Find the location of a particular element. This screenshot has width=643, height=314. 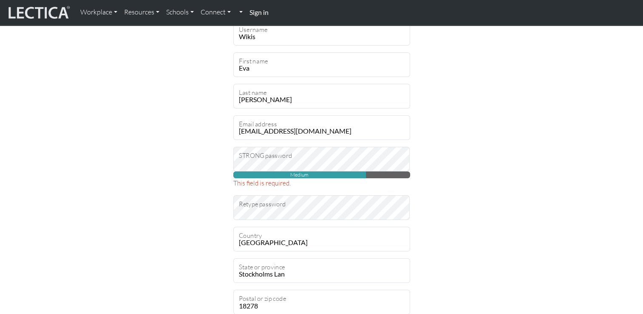

a: Connect is located at coordinates (216, 12).